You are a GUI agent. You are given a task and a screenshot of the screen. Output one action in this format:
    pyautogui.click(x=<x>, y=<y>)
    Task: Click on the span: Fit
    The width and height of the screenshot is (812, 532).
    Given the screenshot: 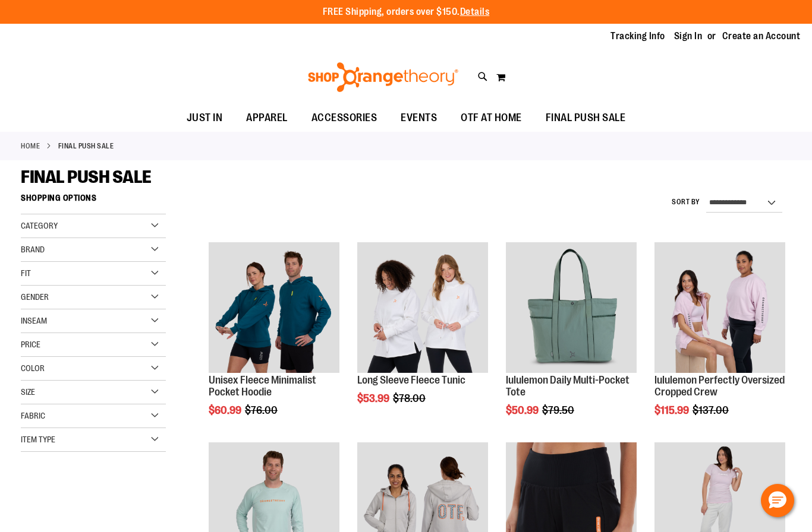 What is the action you would take?
    pyautogui.click(x=26, y=273)
    